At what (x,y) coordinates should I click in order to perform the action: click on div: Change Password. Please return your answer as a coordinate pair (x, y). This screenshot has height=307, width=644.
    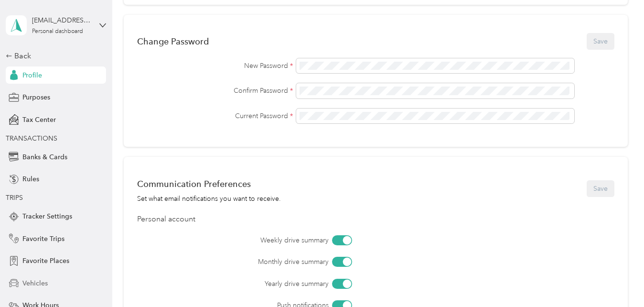
    Looking at the image, I should click on (173, 41).